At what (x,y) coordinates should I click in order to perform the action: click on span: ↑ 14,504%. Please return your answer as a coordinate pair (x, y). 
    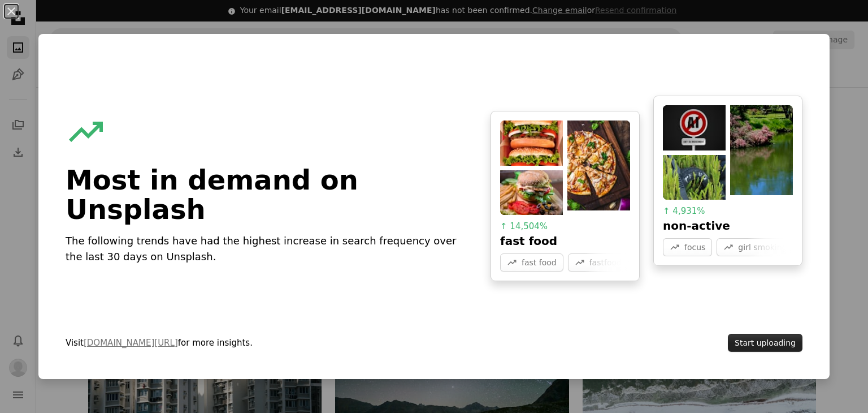
    Looking at the image, I should click on (524, 226).